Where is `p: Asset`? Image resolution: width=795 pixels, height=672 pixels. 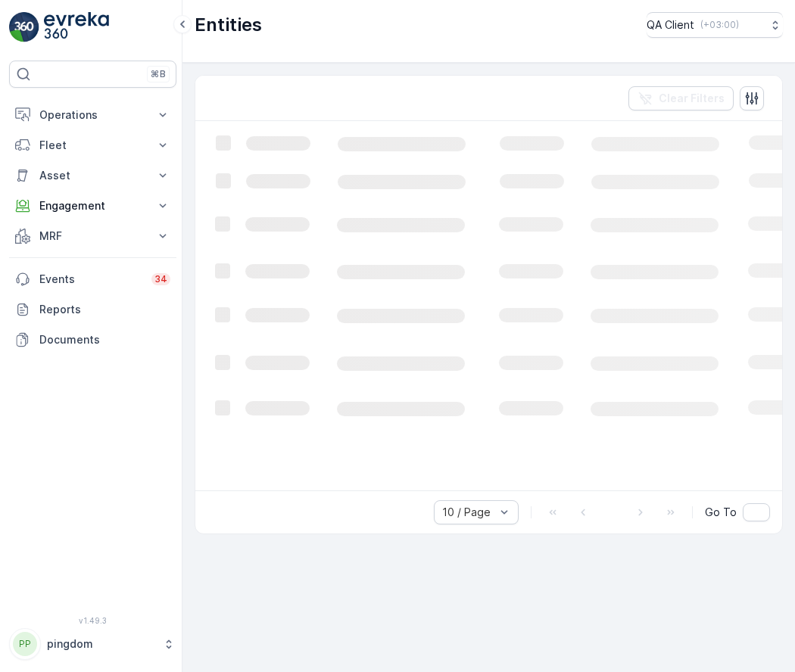
p: Asset is located at coordinates (92, 176).